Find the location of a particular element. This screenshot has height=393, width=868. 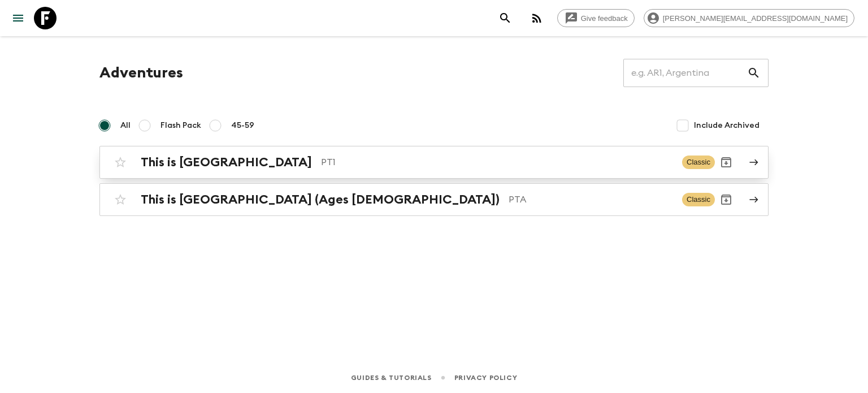

span: Flash Pack is located at coordinates (181, 126).